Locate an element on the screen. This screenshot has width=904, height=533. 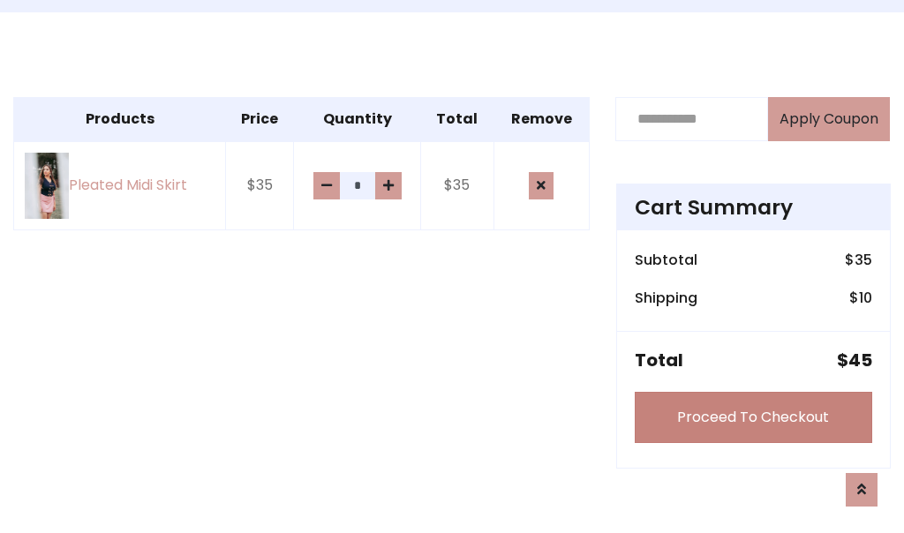
button: Apply Coupon is located at coordinates (829, 119).